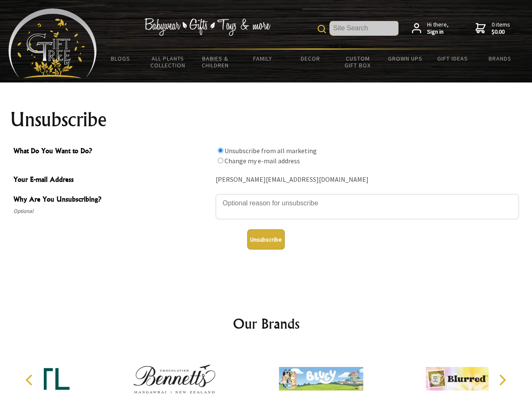  What do you see at coordinates (430, 28) in the screenshot?
I see `a: Hi there,Sign in` at bounding box center [430, 28].